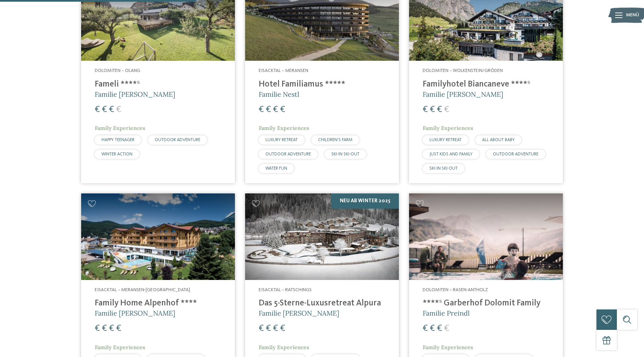  What do you see at coordinates (335, 140) in the screenshot?
I see `span: CHILDREN’S FARM` at bounding box center [335, 140].